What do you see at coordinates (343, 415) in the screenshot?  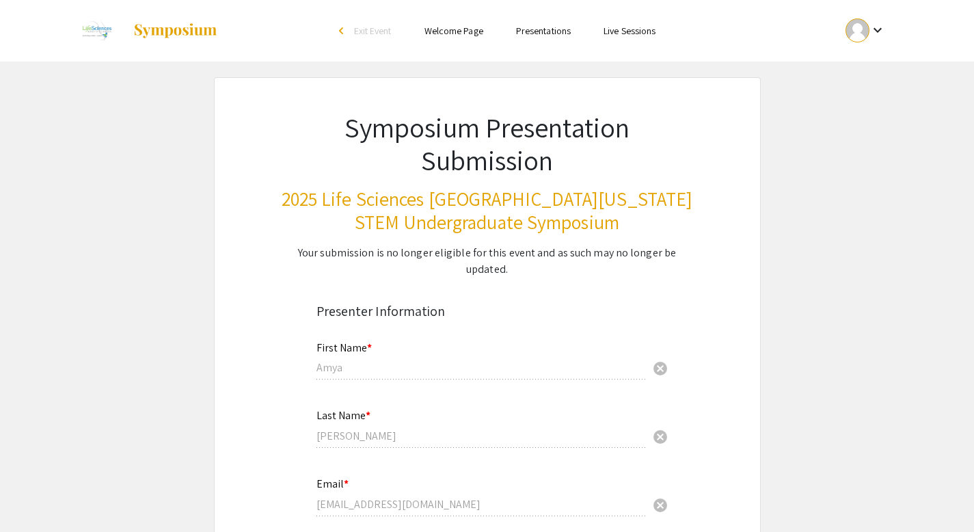 I see `mat-label: Last Name` at bounding box center [343, 415].